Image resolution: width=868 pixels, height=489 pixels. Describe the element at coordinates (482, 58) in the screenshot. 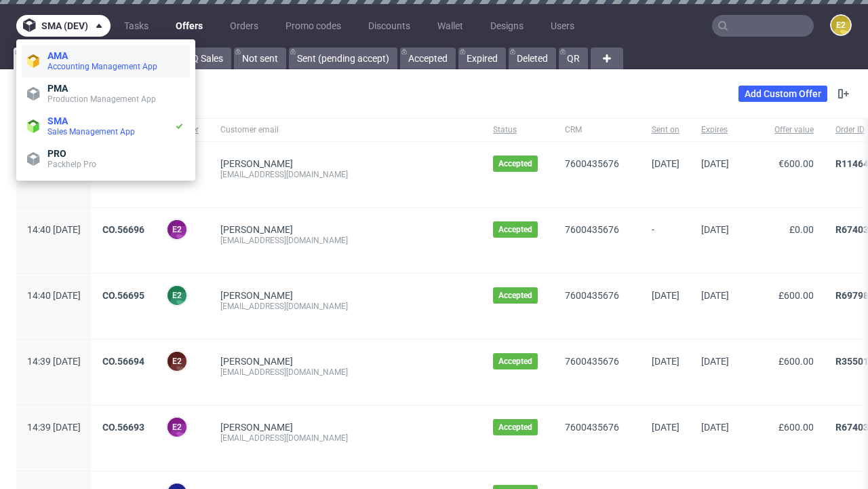

I see `a: Expired` at that location.